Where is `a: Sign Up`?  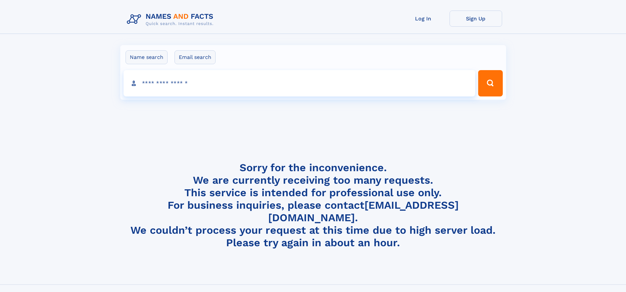
a: Sign Up is located at coordinates (476, 18).